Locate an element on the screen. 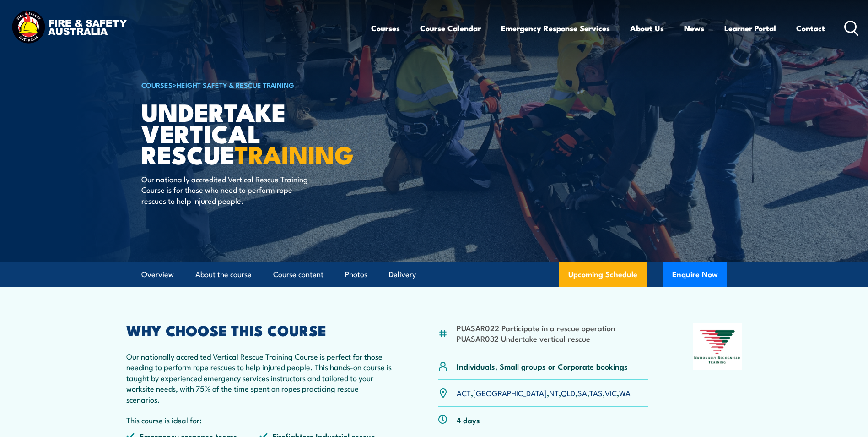  a: WA is located at coordinates (625, 392).